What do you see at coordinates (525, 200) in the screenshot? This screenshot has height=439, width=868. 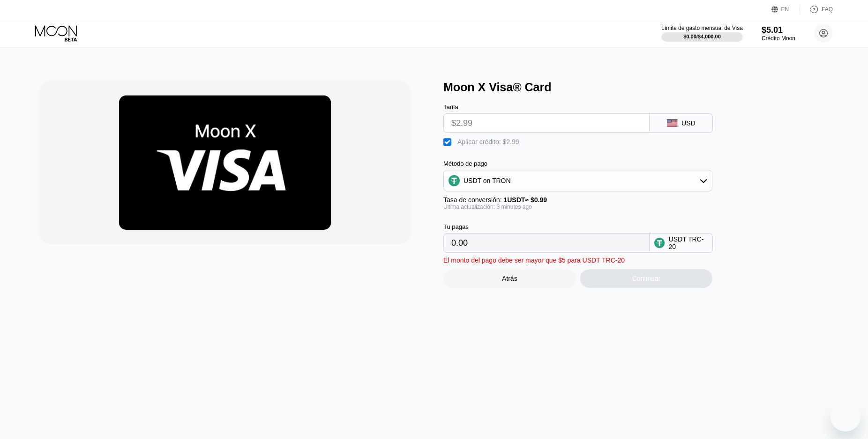 I see `span: 1 USDT ≈ $0.99` at bounding box center [525, 200].